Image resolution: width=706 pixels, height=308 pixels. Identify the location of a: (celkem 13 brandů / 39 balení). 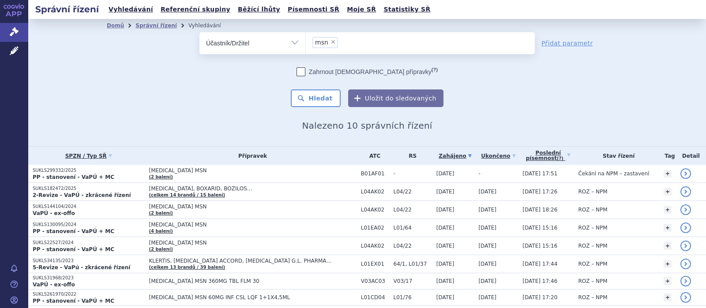
(187, 267).